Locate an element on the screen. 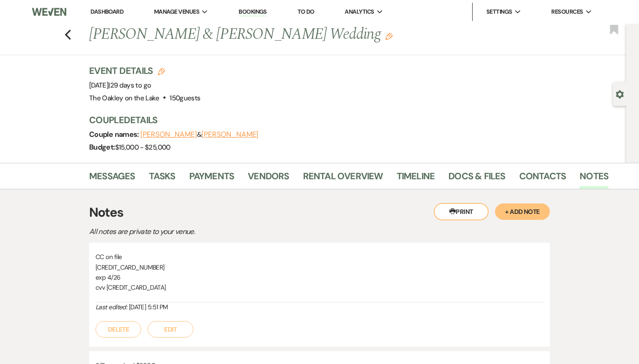 This screenshot has height=364, width=639. span: Resources is located at coordinates (567, 12).